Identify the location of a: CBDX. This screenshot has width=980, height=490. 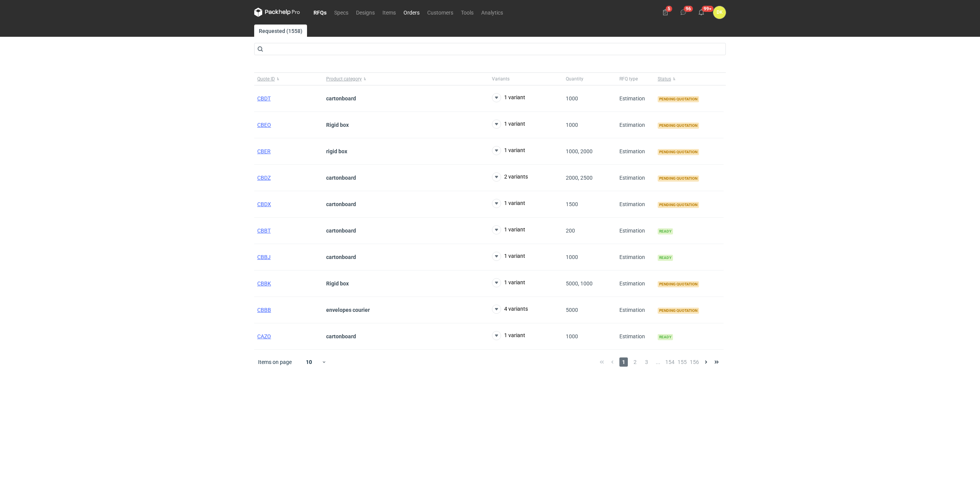
(264, 204).